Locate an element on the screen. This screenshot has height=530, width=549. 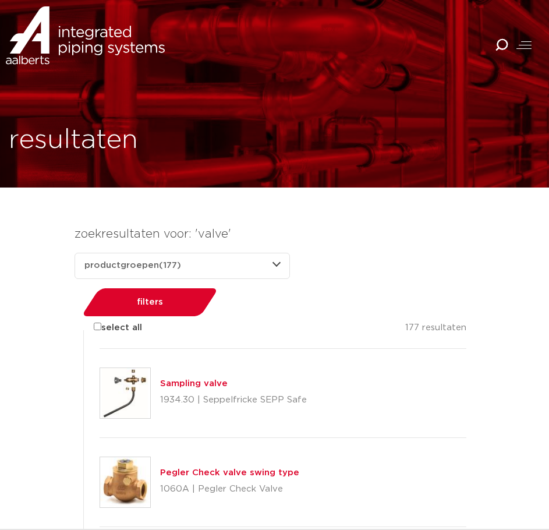
a: Sampling valve is located at coordinates (194, 383).